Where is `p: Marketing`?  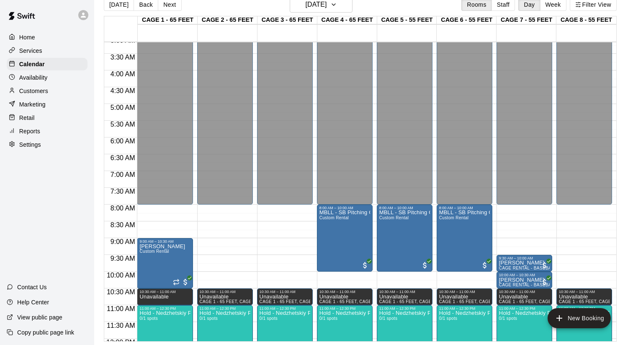
p: Marketing is located at coordinates (32, 104).